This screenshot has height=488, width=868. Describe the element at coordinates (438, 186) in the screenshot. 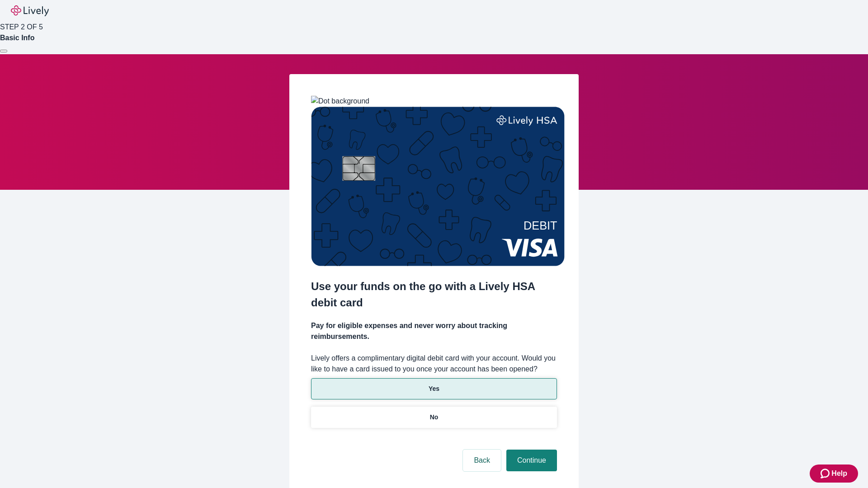

I see `img: Debit card` at that location.